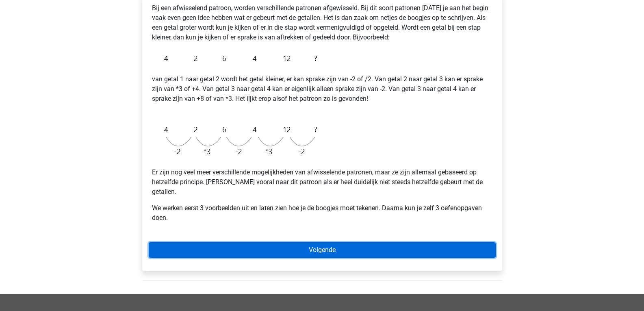 This screenshot has width=644, height=311. What do you see at coordinates (322, 213) in the screenshot?
I see `p: We werken eerst 3 voorbeelden uit en laten zien hoe je de boogjes moet tekenen. Daarna kun je zel...` at bounding box center [322, 213].